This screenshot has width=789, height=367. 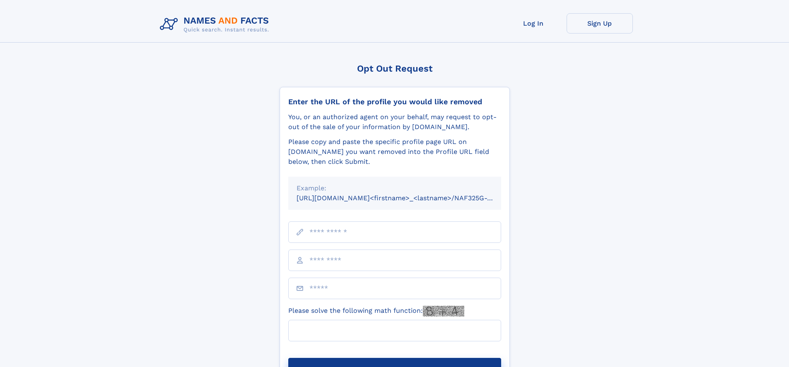 I want to click on div: Example:, so click(x=395, y=188).